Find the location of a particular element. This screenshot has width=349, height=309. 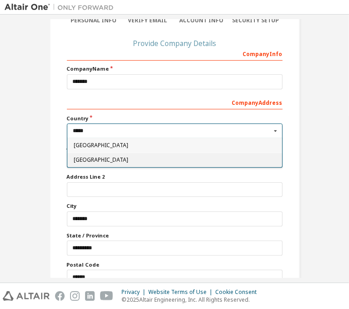

label: City is located at coordinates (175, 206).